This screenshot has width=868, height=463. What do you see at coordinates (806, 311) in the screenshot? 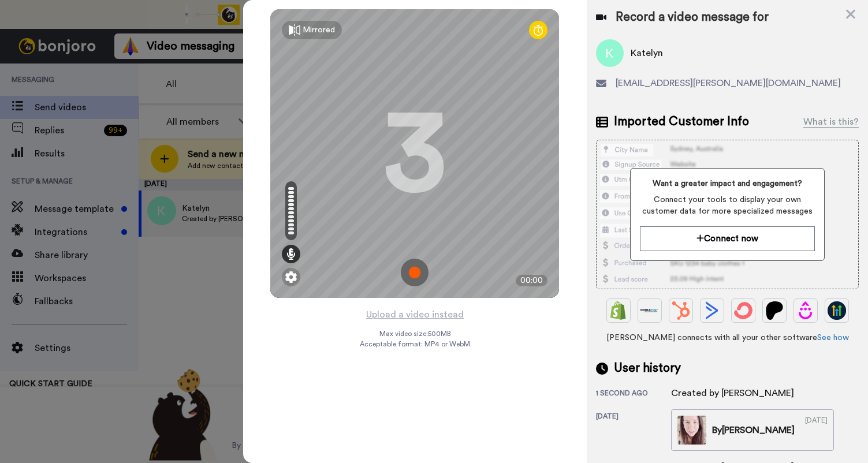
I see `img: Drip` at bounding box center [806, 311].